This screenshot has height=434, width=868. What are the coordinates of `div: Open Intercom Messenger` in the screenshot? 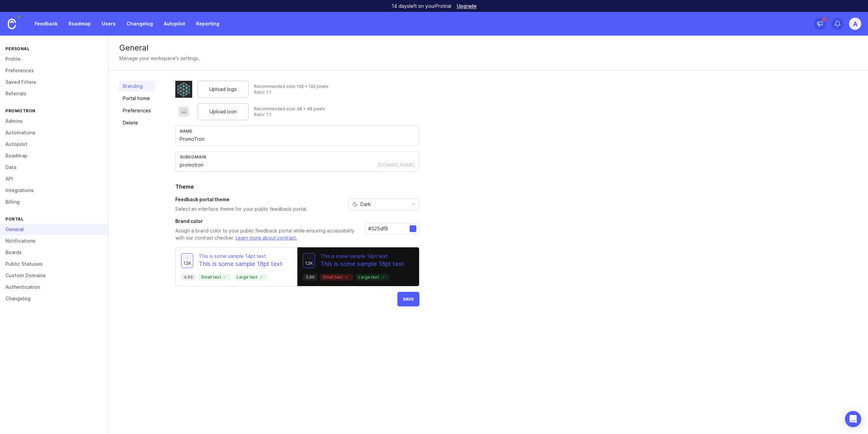 It's located at (853, 419).